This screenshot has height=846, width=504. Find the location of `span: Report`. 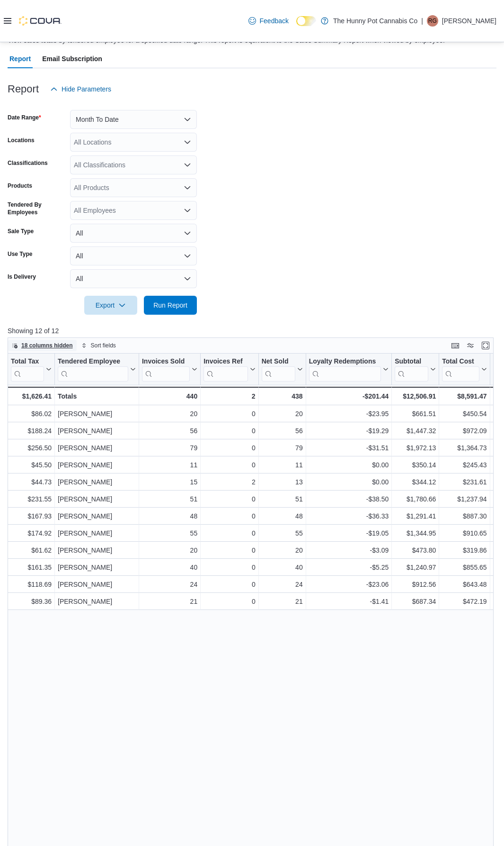

span: Report is located at coordinates (20, 59).